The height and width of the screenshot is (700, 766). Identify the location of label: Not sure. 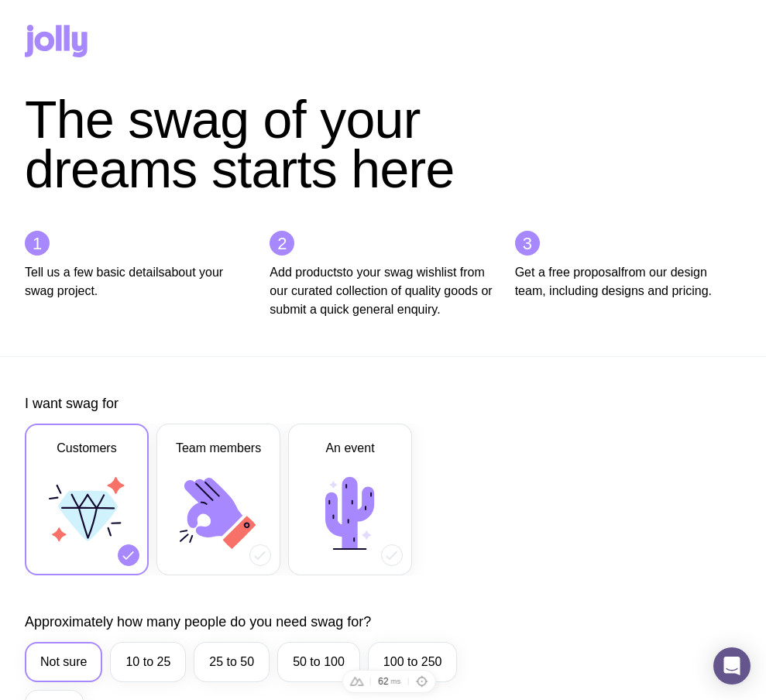
(64, 662).